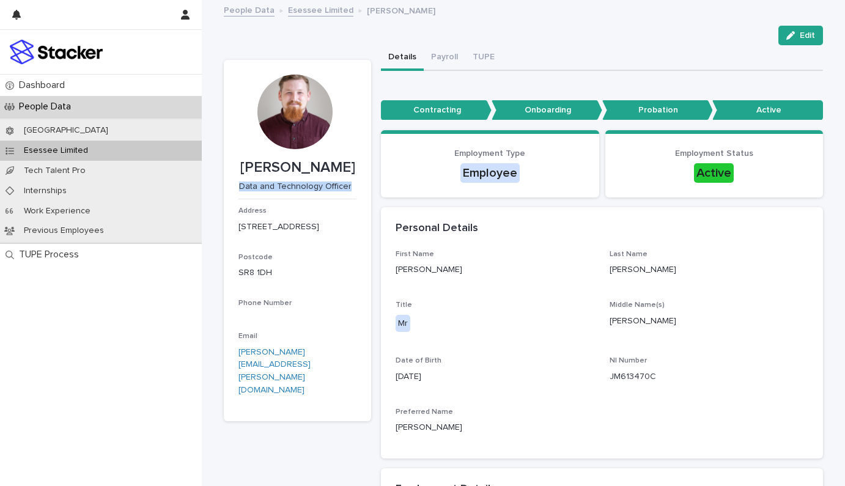  What do you see at coordinates (256, 257) in the screenshot?
I see `span: Postcode` at bounding box center [256, 257].